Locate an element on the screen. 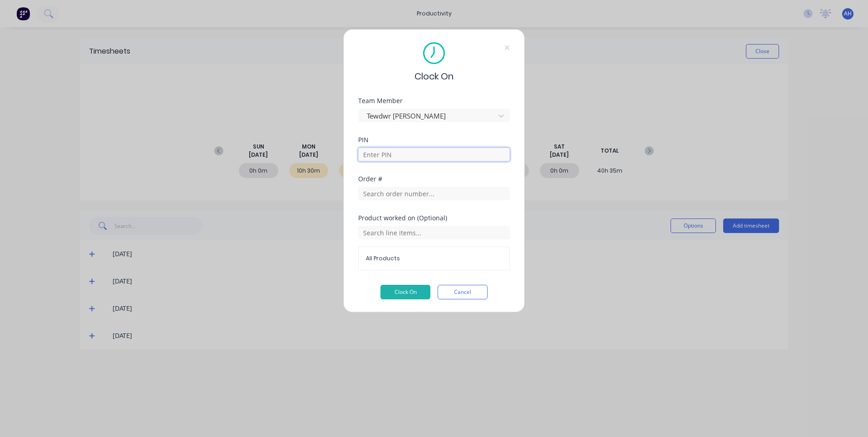 Image resolution: width=868 pixels, height=437 pixels. div: Product worked on (Optional) is located at coordinates (434, 218).